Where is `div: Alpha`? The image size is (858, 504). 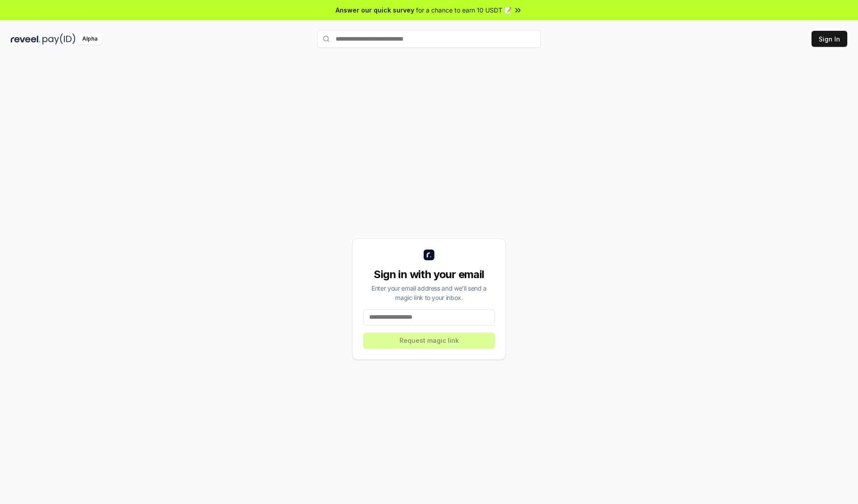 div: Alpha is located at coordinates (90, 39).